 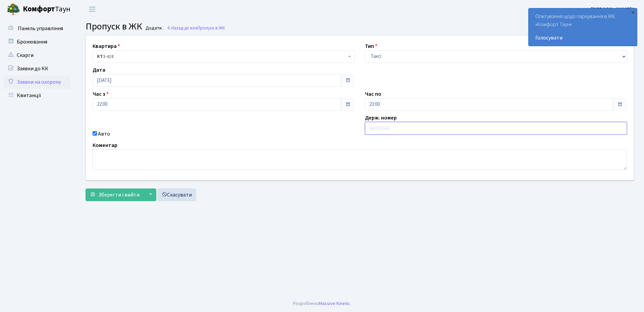 What do you see at coordinates (37, 69) in the screenshot?
I see `a: Заявки до КК` at bounding box center [37, 69].